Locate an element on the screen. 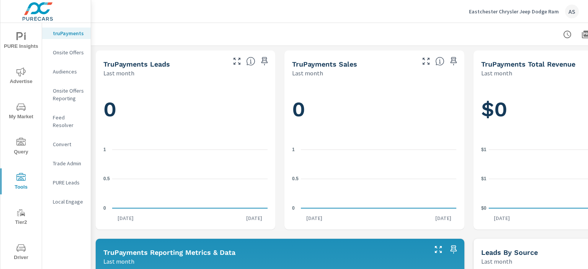  span: Number of sales matched to a truPayments lead. [Source: This data is sourced from the dealer's DM... is located at coordinates (440, 61).